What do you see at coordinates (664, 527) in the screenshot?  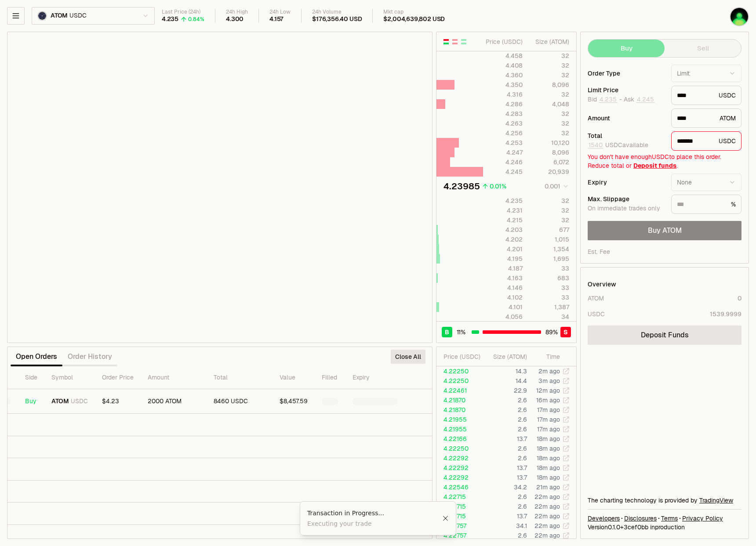 I see `div: Version 0.1.0 + in production` at bounding box center [664, 527].